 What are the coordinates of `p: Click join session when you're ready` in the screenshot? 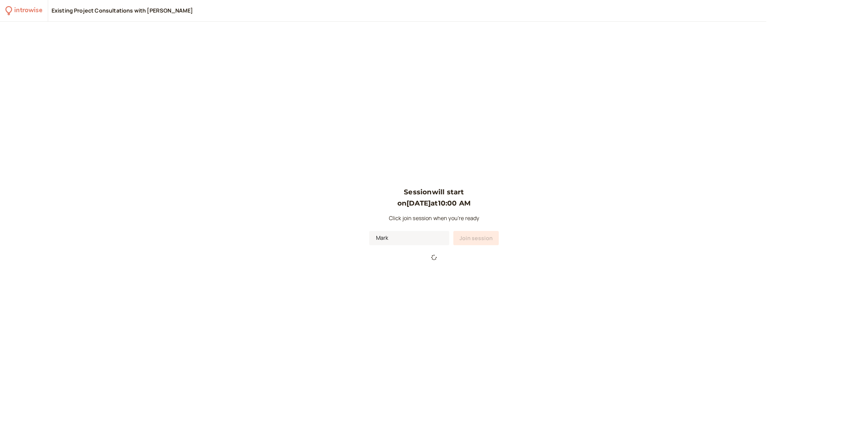 It's located at (434, 218).